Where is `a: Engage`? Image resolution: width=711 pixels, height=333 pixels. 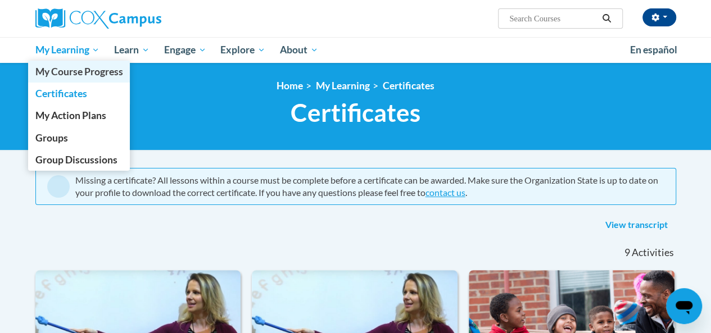
a: Engage is located at coordinates (185, 50).